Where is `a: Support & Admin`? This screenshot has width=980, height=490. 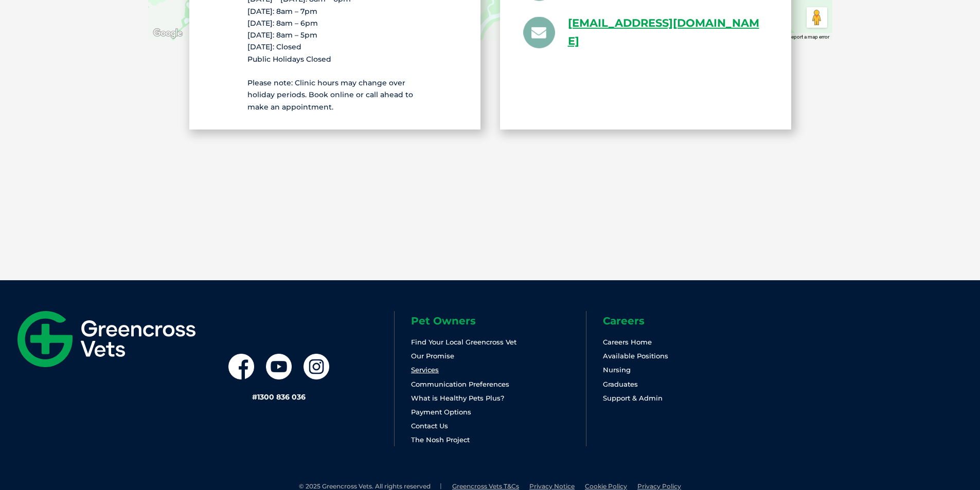
a: Support & Admin is located at coordinates (633, 398).